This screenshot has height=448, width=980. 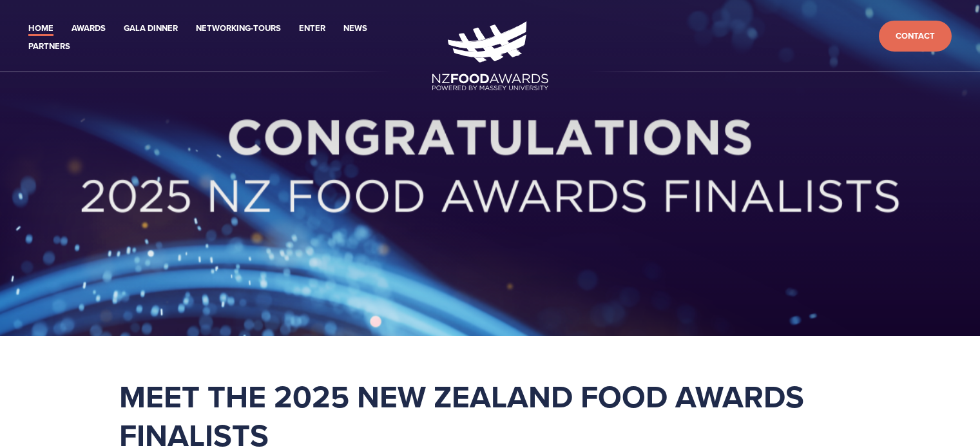 What do you see at coordinates (355, 28) in the screenshot?
I see `a: News` at bounding box center [355, 28].